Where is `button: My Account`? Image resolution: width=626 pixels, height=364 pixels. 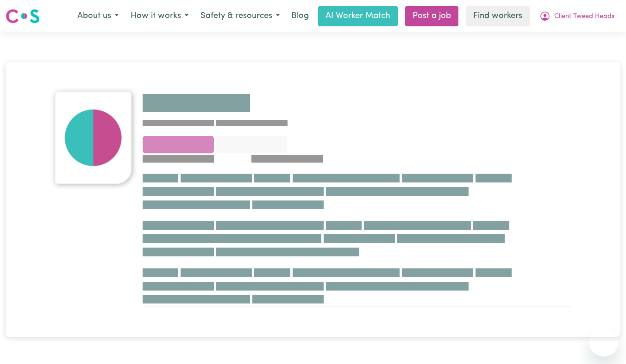 button: My Account is located at coordinates (577, 16).